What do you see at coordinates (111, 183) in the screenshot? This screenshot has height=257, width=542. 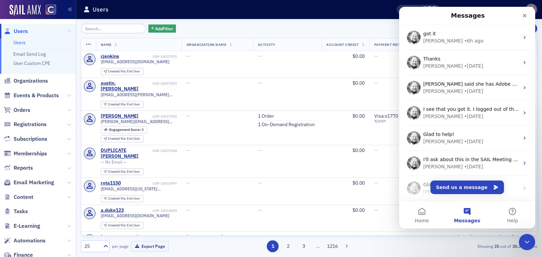 I see `div: rota1150` at bounding box center [111, 183].